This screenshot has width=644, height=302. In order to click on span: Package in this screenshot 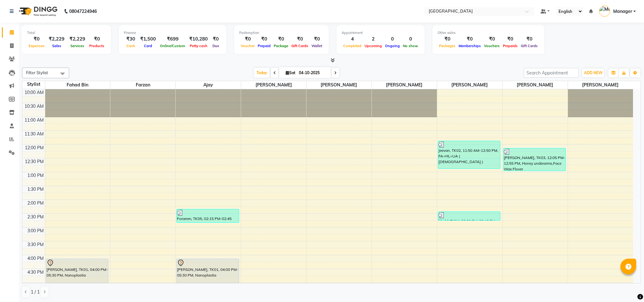, I will do `click(281, 46)`.